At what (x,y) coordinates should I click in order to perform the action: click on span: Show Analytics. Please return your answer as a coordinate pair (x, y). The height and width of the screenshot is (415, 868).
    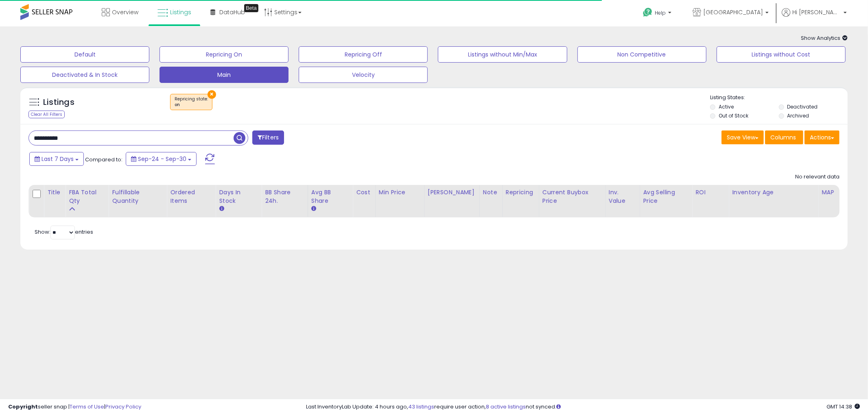
    Looking at the image, I should click on (824, 38).